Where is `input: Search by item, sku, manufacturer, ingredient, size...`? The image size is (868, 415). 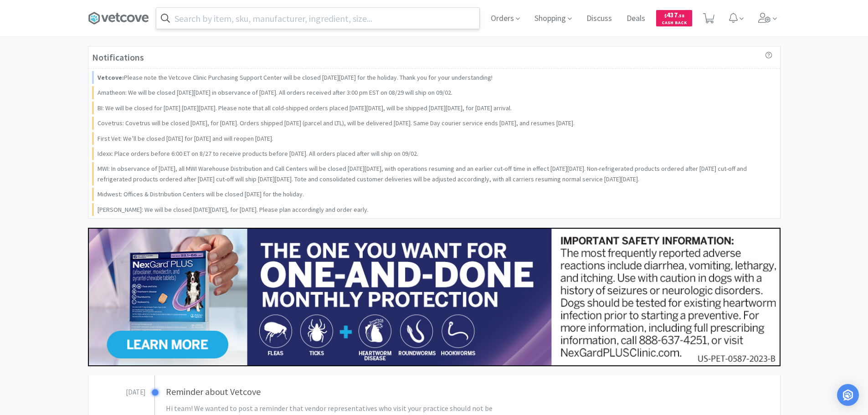 input: Search by item, sku, manufacturer, ingredient, size... is located at coordinates (318, 19).